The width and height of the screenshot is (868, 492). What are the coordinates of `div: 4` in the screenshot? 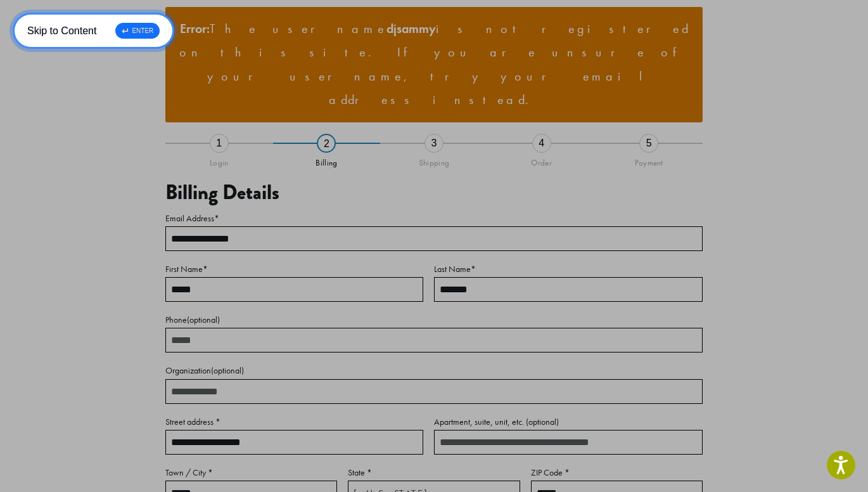 It's located at (542, 144).